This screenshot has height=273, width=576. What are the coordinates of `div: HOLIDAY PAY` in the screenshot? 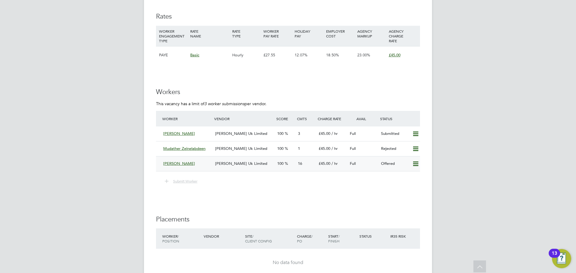 It's located at (309, 34).